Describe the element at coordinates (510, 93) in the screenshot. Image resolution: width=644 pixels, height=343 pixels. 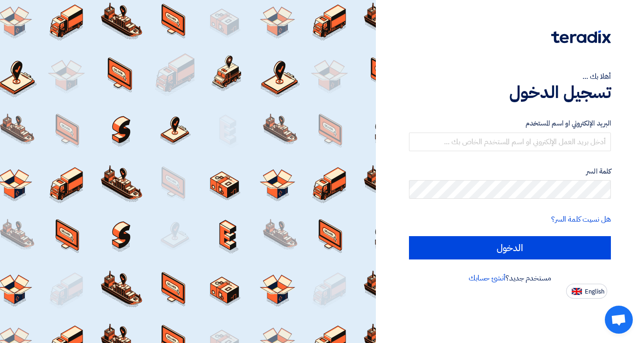
I see `h1: تسجيل الدخول` at that location.